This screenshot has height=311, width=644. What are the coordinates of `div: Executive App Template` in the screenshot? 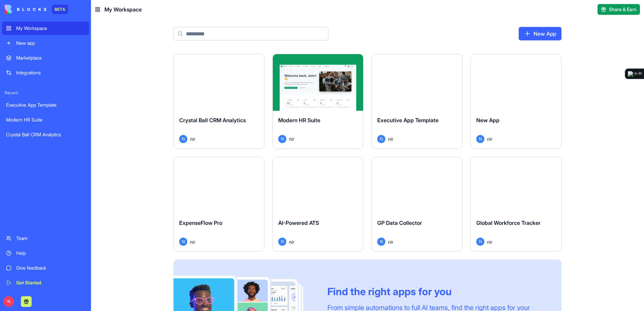 It's located at (46, 105).